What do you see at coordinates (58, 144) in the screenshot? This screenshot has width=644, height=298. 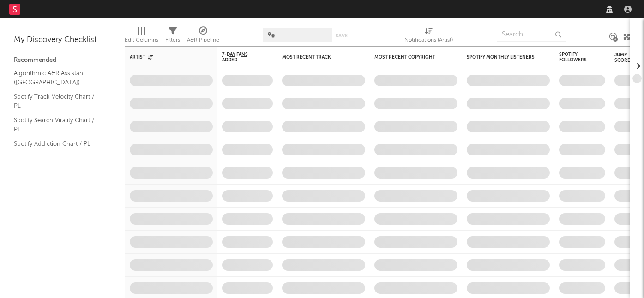 I see `a: Spotify Addiction Chart / PL` at bounding box center [58, 144].